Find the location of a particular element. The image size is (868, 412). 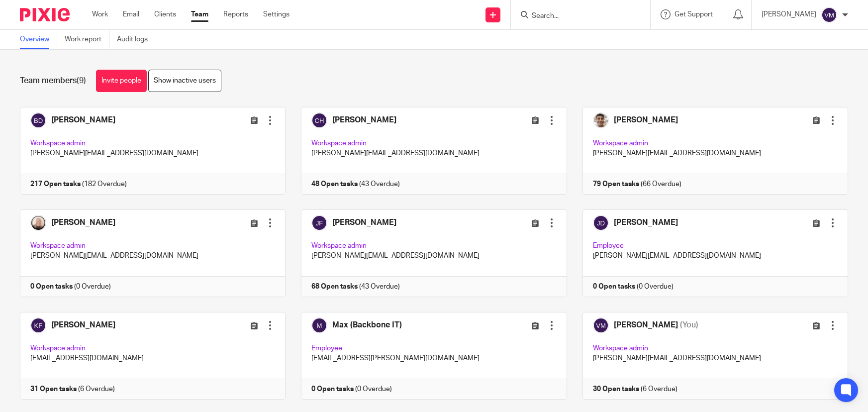

span: Get Support is located at coordinates (693, 14).